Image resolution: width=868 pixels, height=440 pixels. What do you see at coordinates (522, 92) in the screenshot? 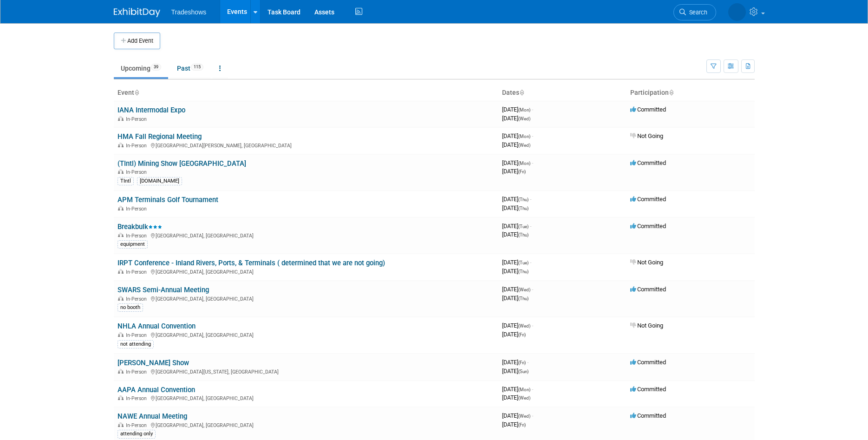
I see `a: Sort by Start Date` at bounding box center [522, 92].